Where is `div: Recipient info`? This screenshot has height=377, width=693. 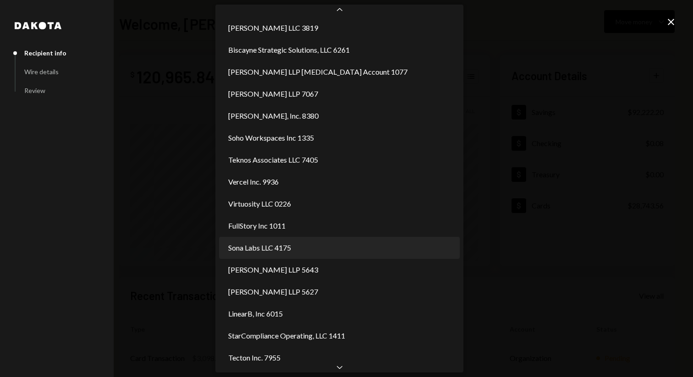
div: Recipient info is located at coordinates (45, 53).